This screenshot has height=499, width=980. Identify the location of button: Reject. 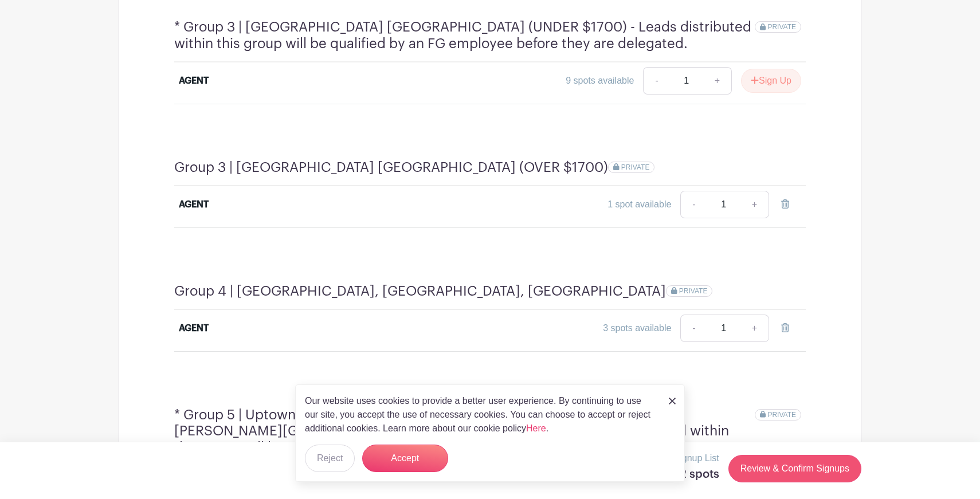
(329, 459).